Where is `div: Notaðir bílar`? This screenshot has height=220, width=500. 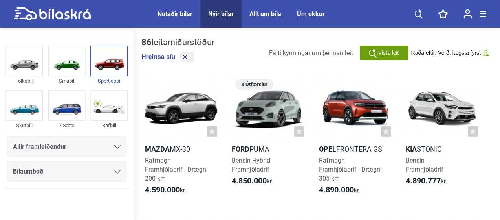
div: Notaðir bílar is located at coordinates (175, 14).